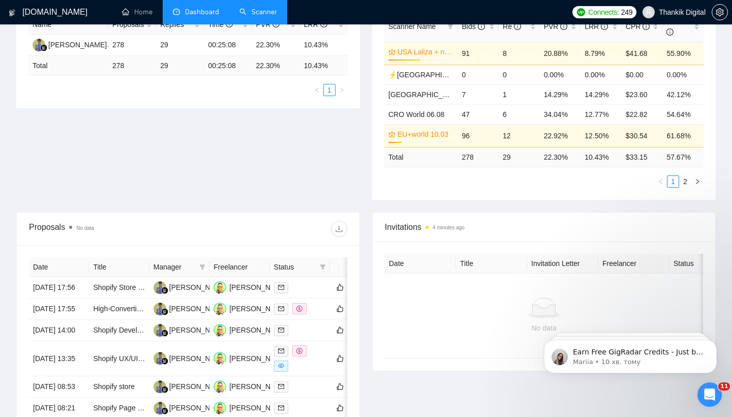 This screenshot has width=732, height=417. What do you see at coordinates (642, 94) in the screenshot?
I see `td: $23.60` at bounding box center [642, 94].